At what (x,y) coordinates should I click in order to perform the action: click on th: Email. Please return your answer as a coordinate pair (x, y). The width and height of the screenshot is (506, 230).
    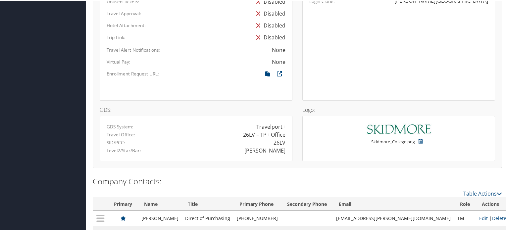
    Looking at the image, I should click on (393, 204).